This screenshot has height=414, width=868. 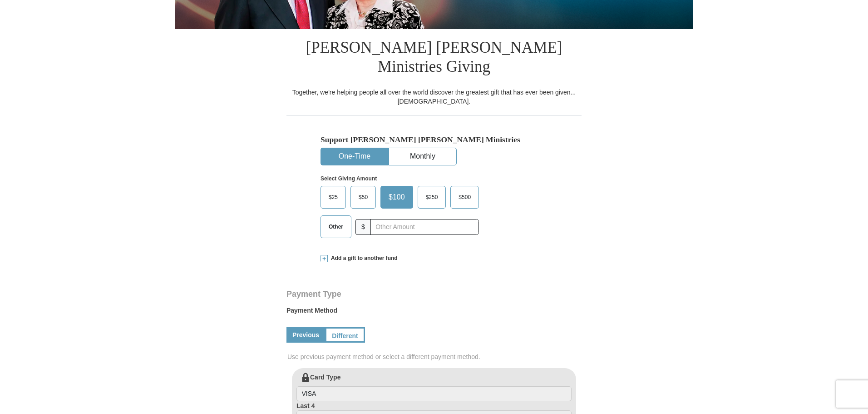 I want to click on button: One-Time, so click(x=354, y=156).